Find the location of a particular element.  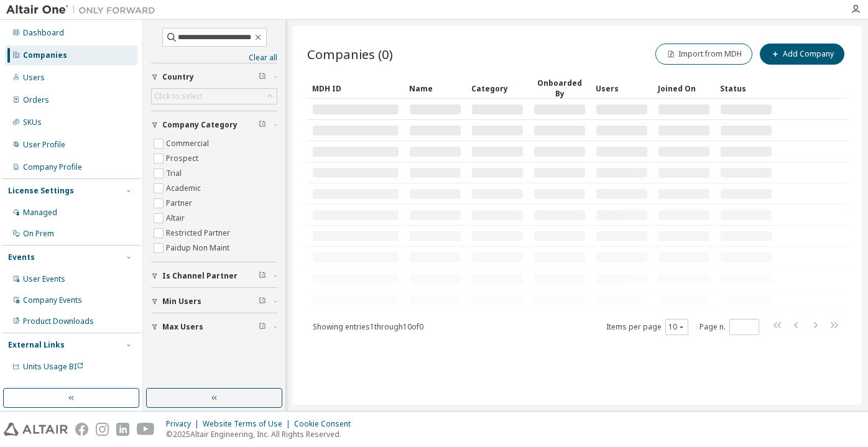

button: 10 is located at coordinates (676, 327).